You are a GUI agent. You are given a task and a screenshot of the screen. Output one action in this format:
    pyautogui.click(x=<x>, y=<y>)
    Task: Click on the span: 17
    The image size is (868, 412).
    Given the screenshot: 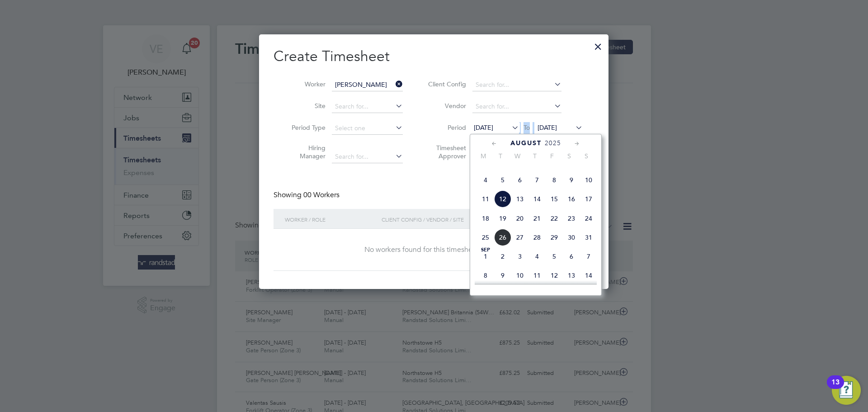 What is the action you would take?
    pyautogui.click(x=588, y=199)
    